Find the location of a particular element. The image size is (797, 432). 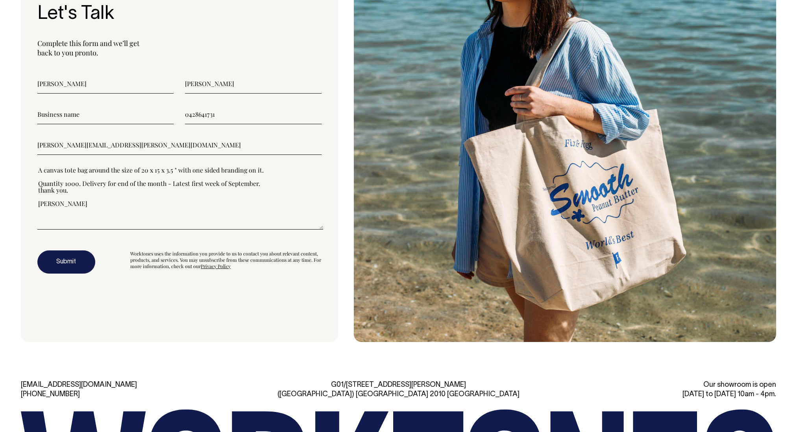

h3: Let's Talk is located at coordinates (179, 14).